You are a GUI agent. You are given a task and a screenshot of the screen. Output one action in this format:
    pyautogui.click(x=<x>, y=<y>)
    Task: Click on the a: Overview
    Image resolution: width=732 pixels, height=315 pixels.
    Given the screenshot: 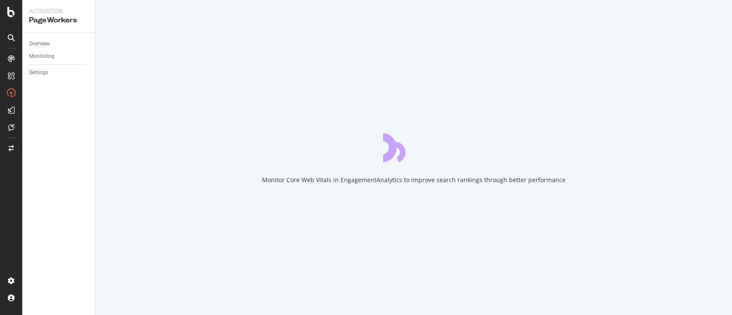 What is the action you would take?
    pyautogui.click(x=59, y=44)
    